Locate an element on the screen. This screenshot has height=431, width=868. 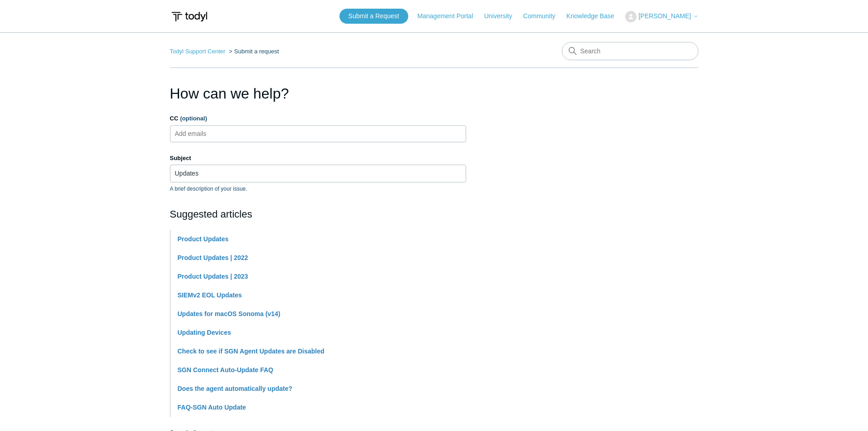
a: Community is located at coordinates (544, 16).